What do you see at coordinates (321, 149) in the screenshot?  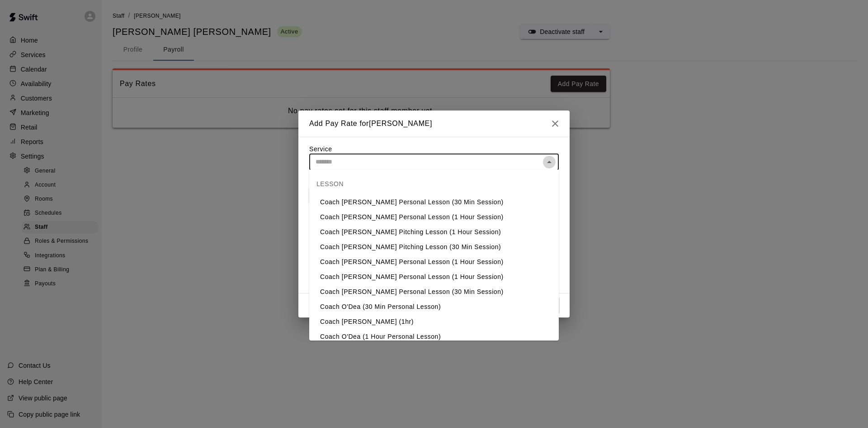 I see `label: Service` at bounding box center [321, 149].